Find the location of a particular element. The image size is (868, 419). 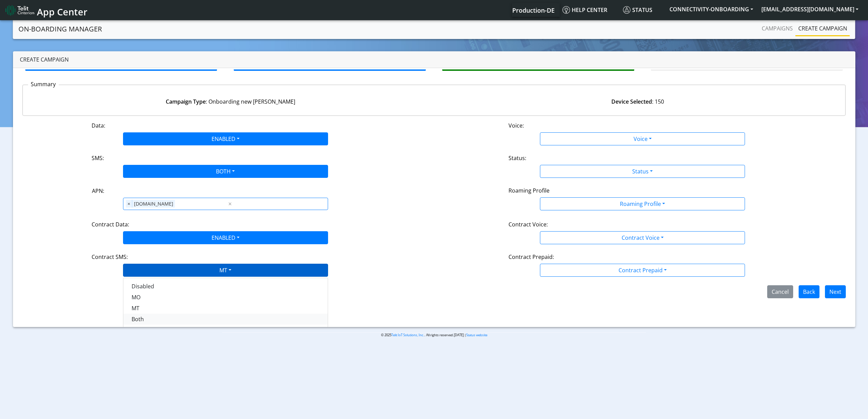

a: On-Boarding Manager is located at coordinates (60, 29).